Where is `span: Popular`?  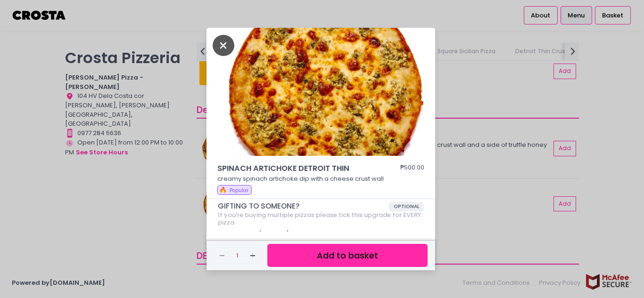 span: Popular is located at coordinates (239, 190).